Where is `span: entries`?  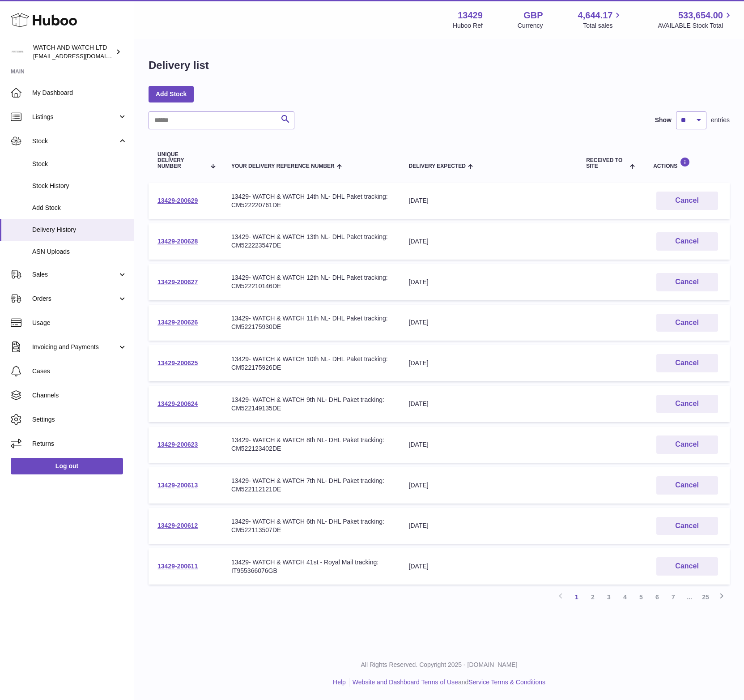
span: entries is located at coordinates (720, 119).